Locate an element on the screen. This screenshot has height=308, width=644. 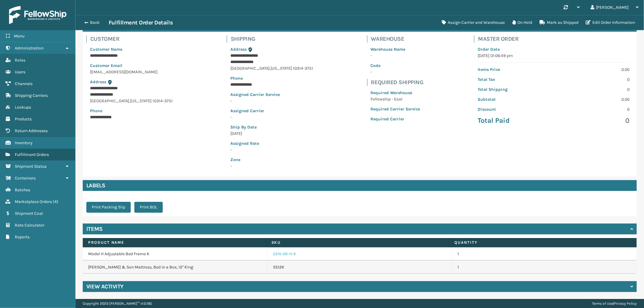
a: Privacy Policy is located at coordinates (625, 303).